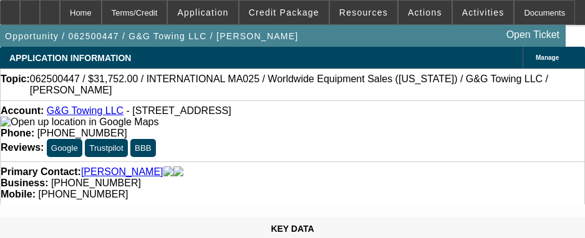  What do you see at coordinates (106, 148) in the screenshot?
I see `button: Trustpilot` at bounding box center [106, 148].